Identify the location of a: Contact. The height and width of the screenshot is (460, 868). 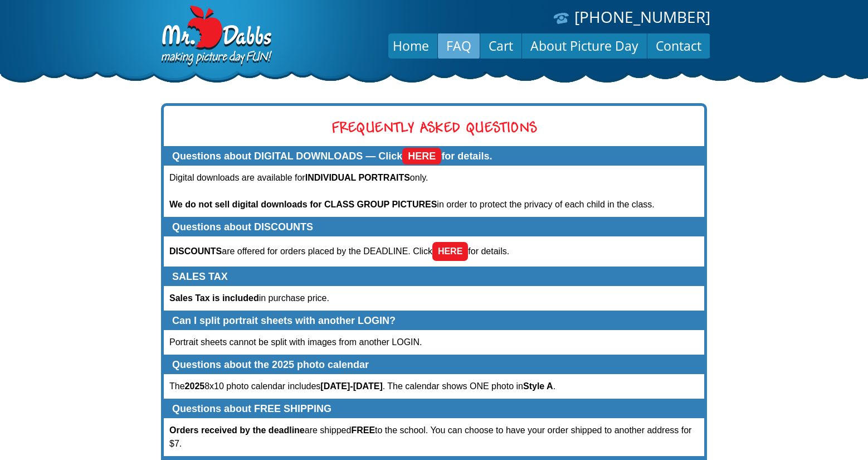
(679, 46).